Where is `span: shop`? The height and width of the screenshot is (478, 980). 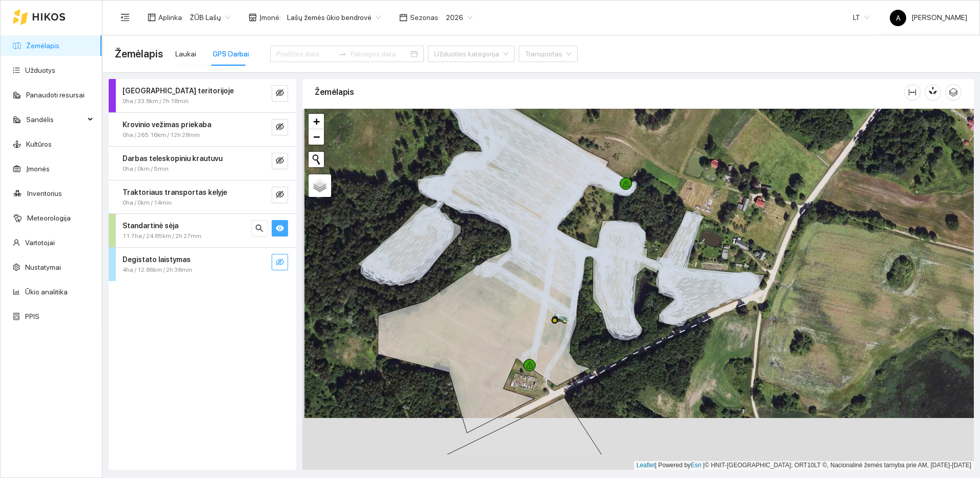
span: shop is located at coordinates (253, 17).